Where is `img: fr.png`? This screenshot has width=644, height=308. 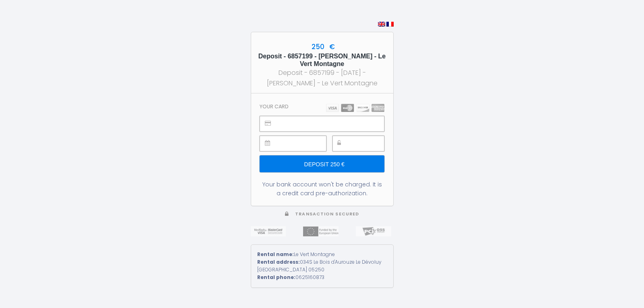
img: fr.png is located at coordinates (390, 24).